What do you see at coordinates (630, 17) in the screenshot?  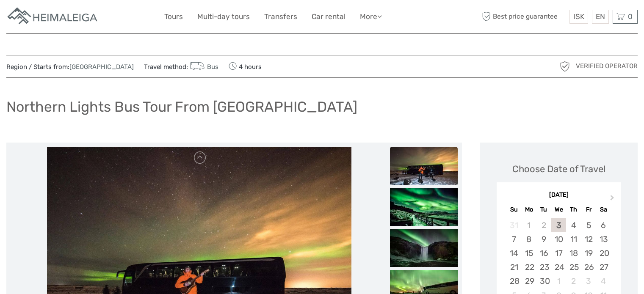 I see `span: 0` at bounding box center [630, 17].